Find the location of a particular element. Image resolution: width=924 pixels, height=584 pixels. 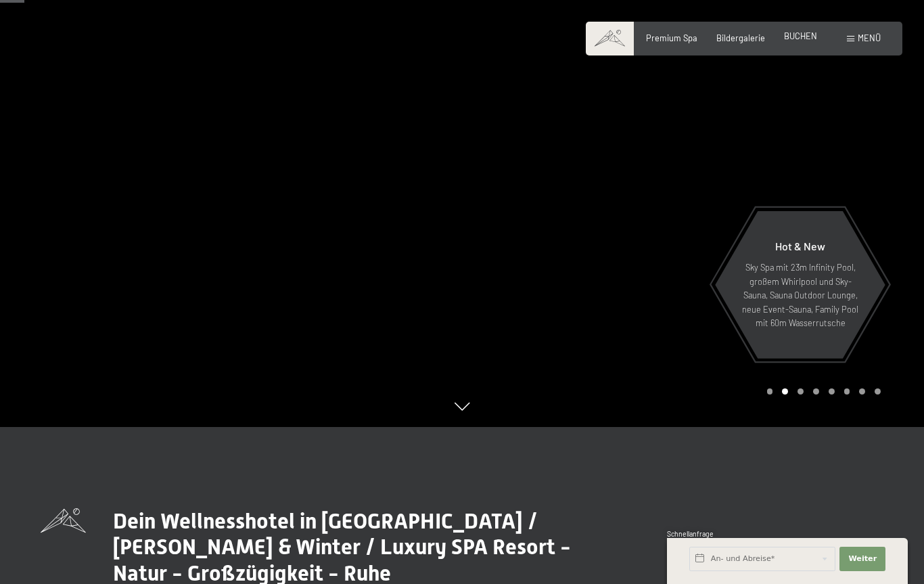

div: Carousel Page 8 is located at coordinates (878, 391).